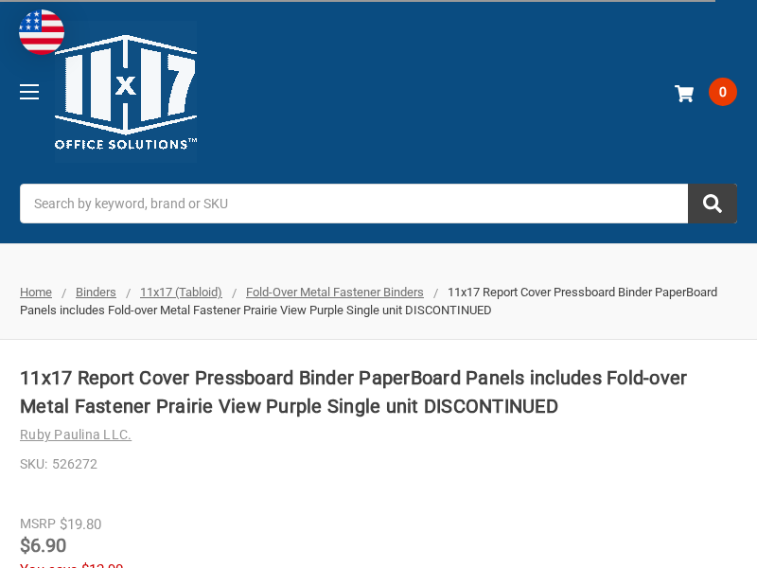 The width and height of the screenshot is (757, 568). Describe the element at coordinates (126, 92) in the screenshot. I see `img: 11x17.com` at that location.